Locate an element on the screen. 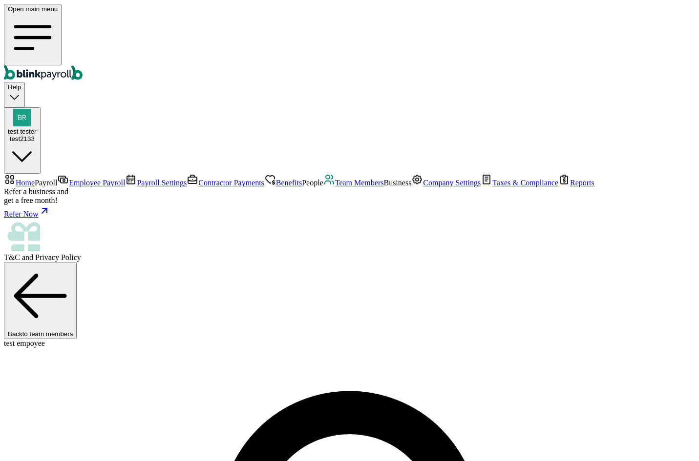 Image resolution: width=699 pixels, height=461 pixels. span: Company Settings is located at coordinates (452, 183).